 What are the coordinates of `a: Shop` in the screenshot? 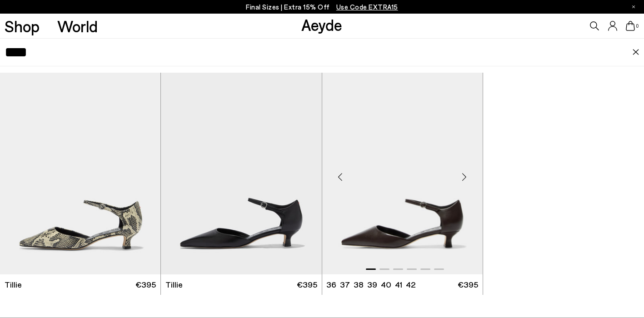 It's located at (22, 26).